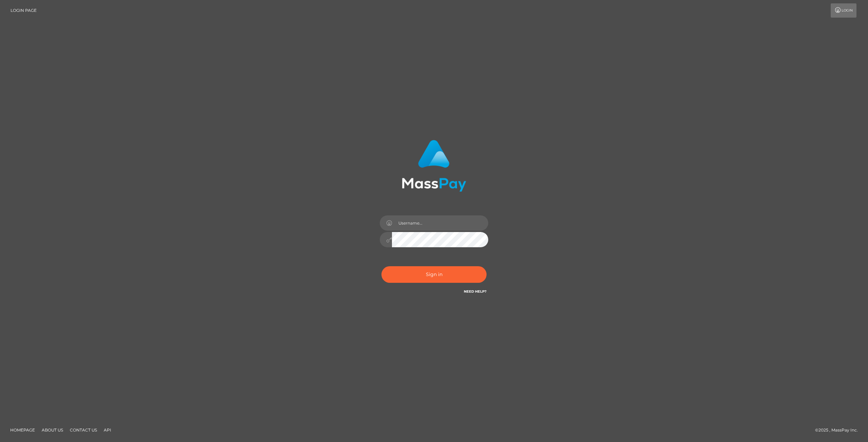 The width and height of the screenshot is (868, 442). What do you see at coordinates (839, 430) in the screenshot?
I see `div: © 2025 , MassPay Inc.` at bounding box center [839, 430].